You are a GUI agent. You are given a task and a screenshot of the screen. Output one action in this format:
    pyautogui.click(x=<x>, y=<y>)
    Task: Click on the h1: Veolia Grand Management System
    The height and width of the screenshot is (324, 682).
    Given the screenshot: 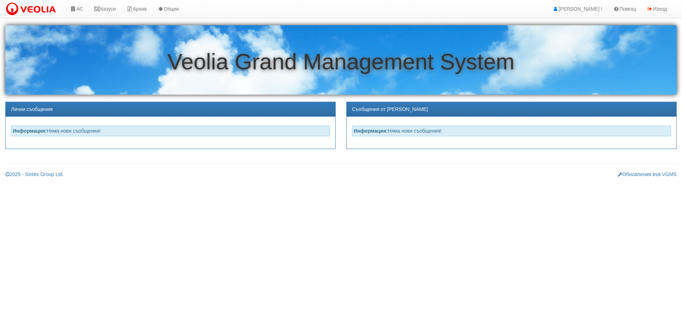 What is the action you would take?
    pyautogui.click(x=341, y=61)
    